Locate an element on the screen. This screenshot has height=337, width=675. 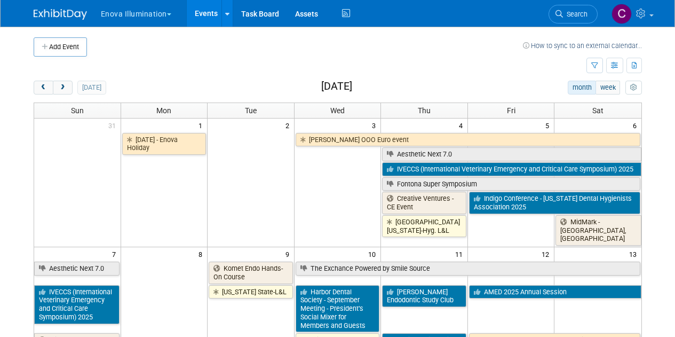
span: 10 is located at coordinates (373, 253).